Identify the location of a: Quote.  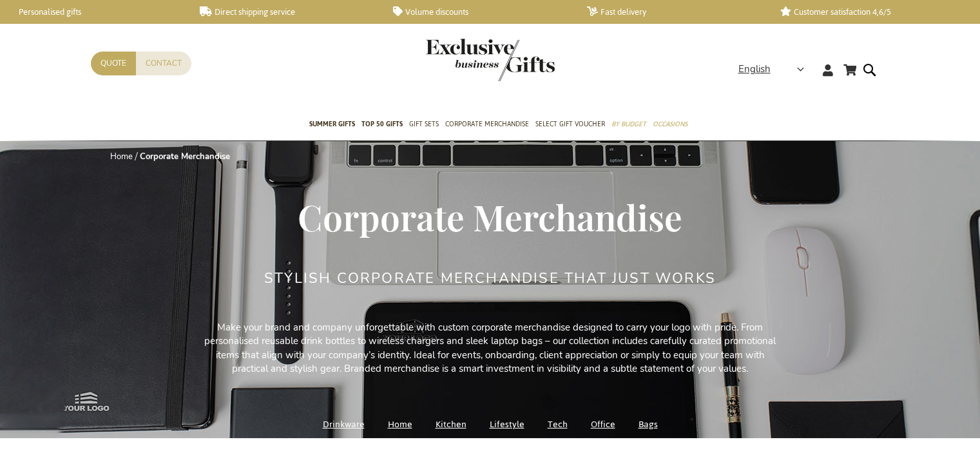
(114, 63).